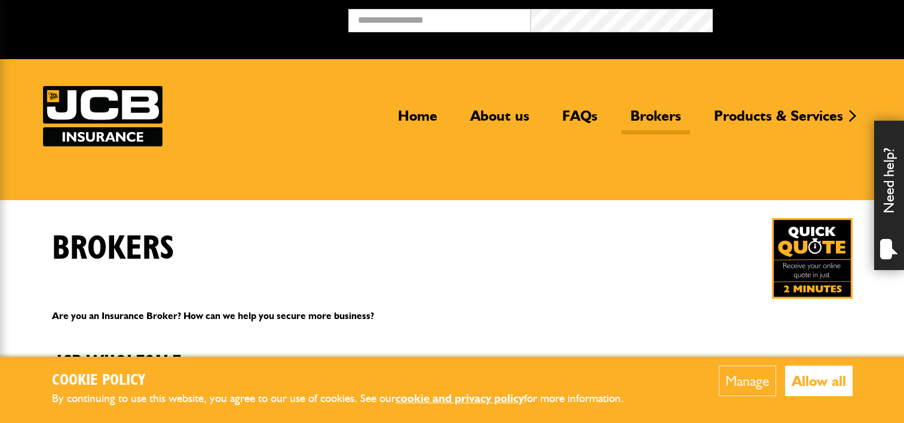  Describe the element at coordinates (348, 398) in the screenshot. I see `p: By continuing to use this website, you agree to our use of cookies. See our for more information.` at that location.